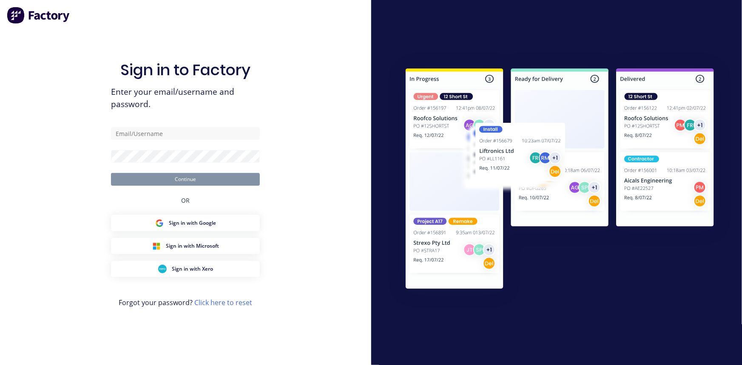  Describe the element at coordinates (223, 303) in the screenshot. I see `a: Click here to reset` at that location.